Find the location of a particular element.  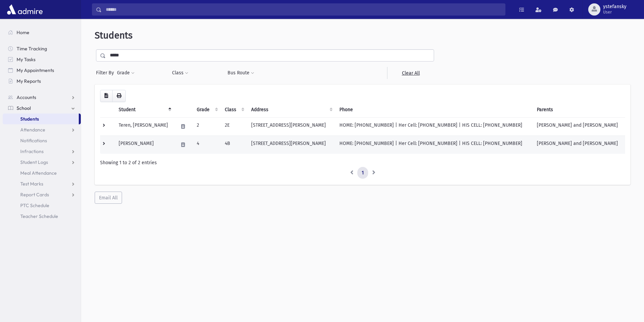

span: Time Tracking is located at coordinates (32, 49).